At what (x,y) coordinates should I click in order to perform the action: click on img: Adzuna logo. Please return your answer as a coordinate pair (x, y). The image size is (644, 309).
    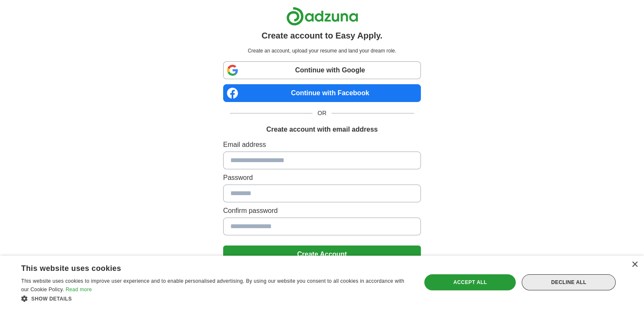
    Looking at the image, I should click on (322, 16).